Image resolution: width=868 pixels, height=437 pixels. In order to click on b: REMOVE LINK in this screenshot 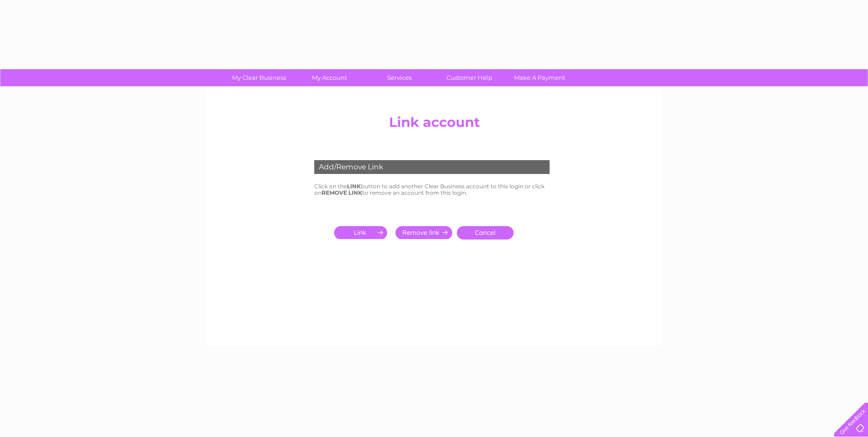, I will do `click(342, 193)`.